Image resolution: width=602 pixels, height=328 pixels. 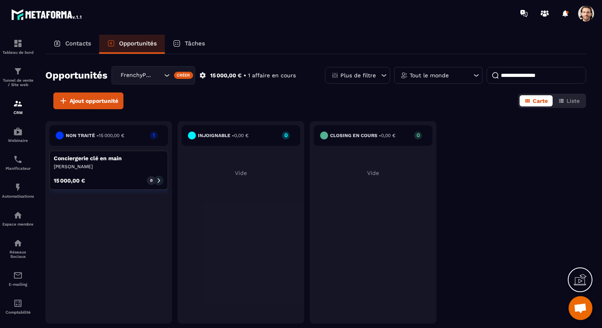 What do you see at coordinates (18, 248) in the screenshot?
I see `a: social-networksocial-networkRéseaux Sociaux` at bounding box center [18, 248].